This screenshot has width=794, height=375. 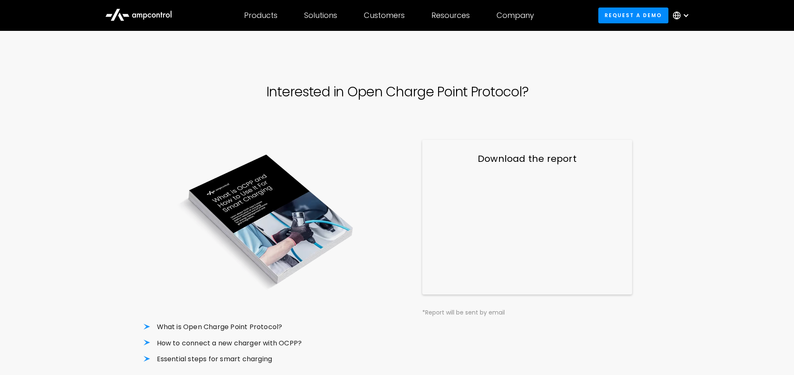 I want to click on h3: Download the report, so click(x=527, y=159).